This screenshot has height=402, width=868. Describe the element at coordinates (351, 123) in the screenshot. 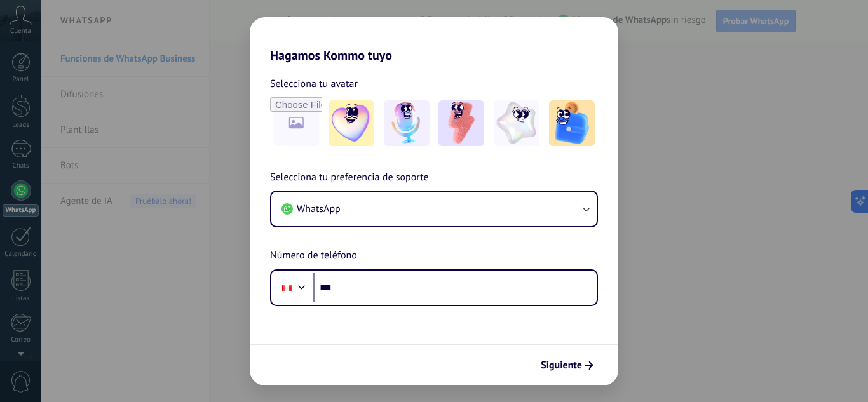

I see `img: -1.jpeg` at that location.